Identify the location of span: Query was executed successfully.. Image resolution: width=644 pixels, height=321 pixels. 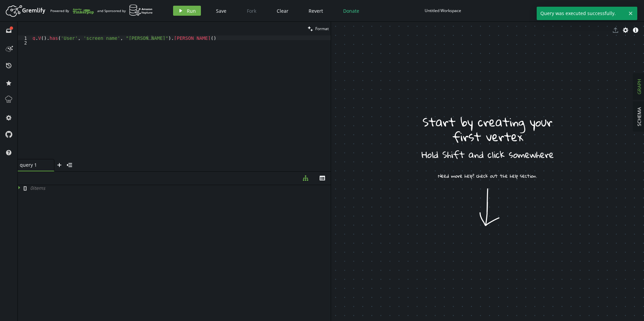
(581, 13).